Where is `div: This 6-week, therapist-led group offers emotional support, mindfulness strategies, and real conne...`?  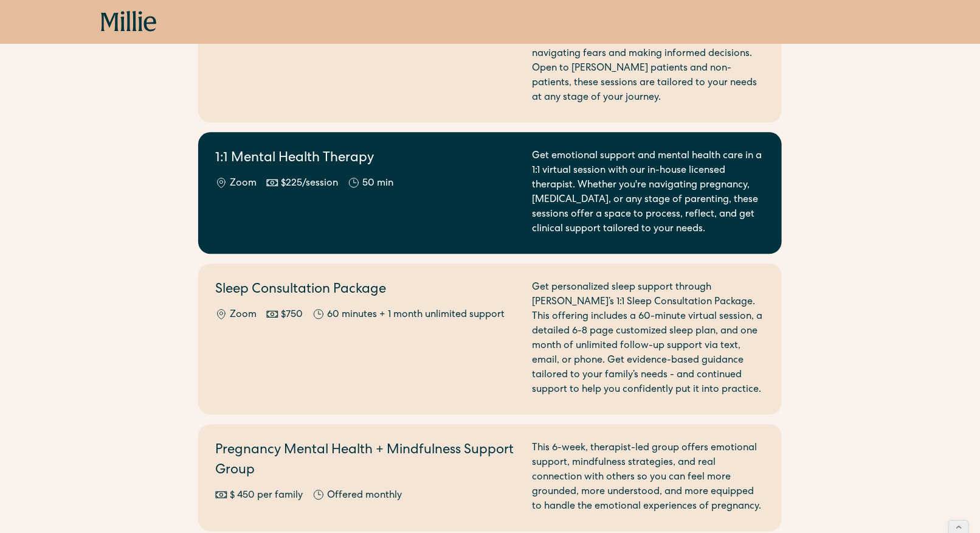 div: This 6-week, therapist-led group offers emotional support, mindfulness strategies, and real conne... is located at coordinates (648, 477).